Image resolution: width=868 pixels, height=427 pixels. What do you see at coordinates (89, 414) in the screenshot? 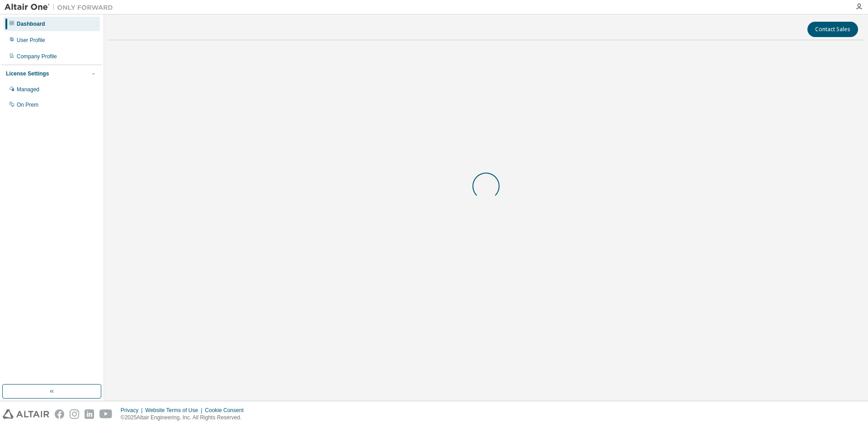
I see `img: linkedin.svg` at bounding box center [89, 414].